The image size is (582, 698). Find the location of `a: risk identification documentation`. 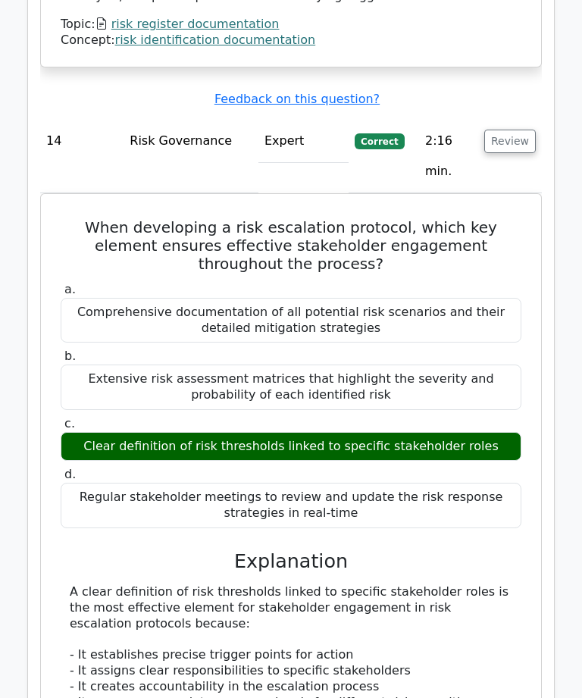

a: risk identification documentation is located at coordinates (215, 39).